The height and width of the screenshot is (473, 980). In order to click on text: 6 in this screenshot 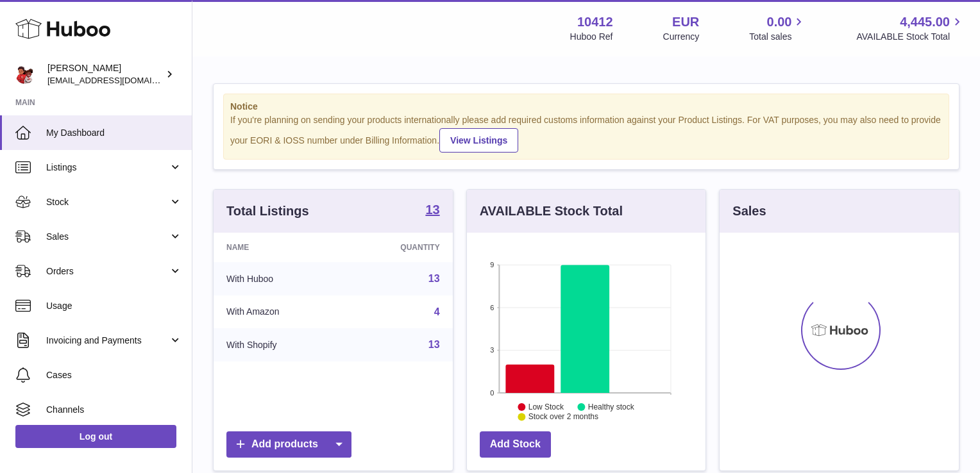, I will do `click(492, 307)`.